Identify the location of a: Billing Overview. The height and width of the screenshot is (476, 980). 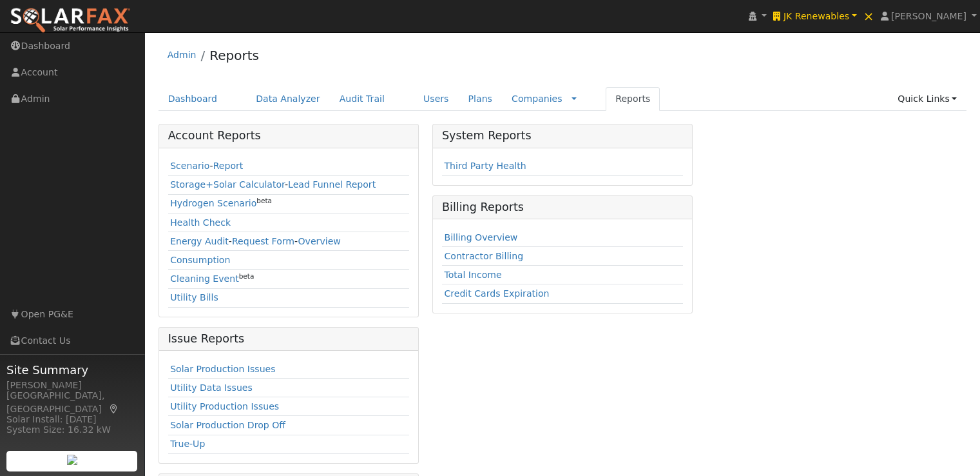
(480, 238).